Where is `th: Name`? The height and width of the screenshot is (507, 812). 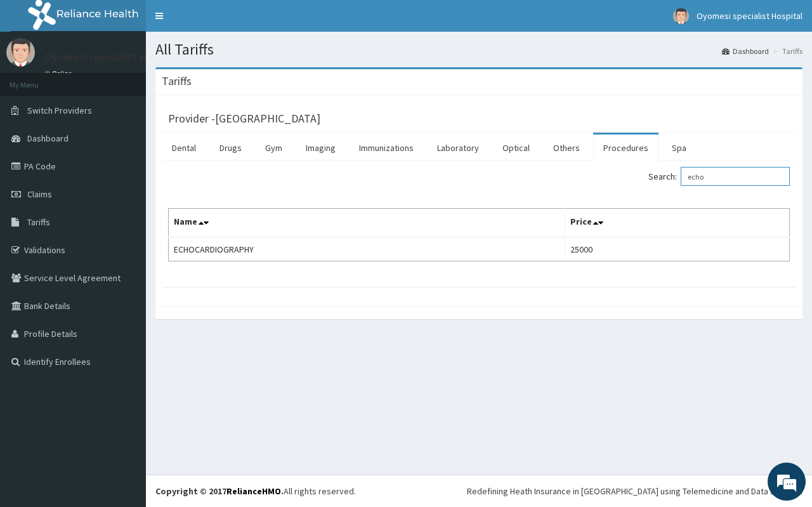
th: Name is located at coordinates (367, 224).